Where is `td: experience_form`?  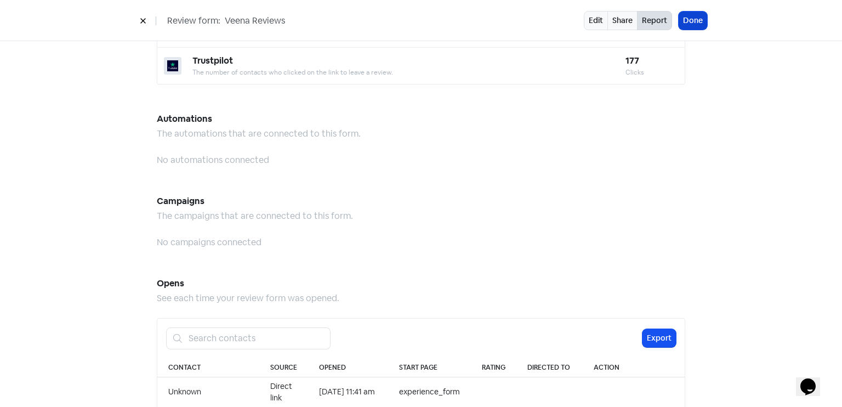 td: experience_form is located at coordinates (429, 391).